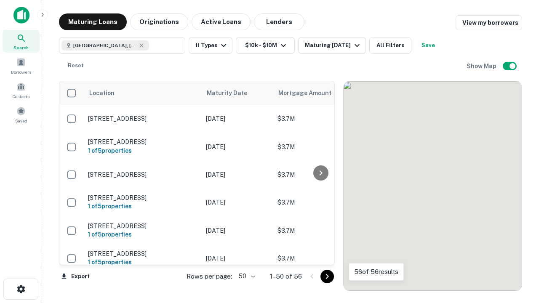 The width and height of the screenshot is (539, 303). Describe the element at coordinates (143, 93) in the screenshot. I see `th: Location` at that location.